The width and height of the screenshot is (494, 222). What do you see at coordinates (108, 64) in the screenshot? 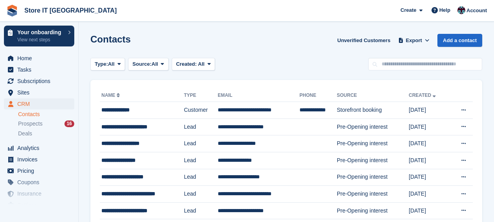
I see `button: Type: All` at bounding box center [108, 64].